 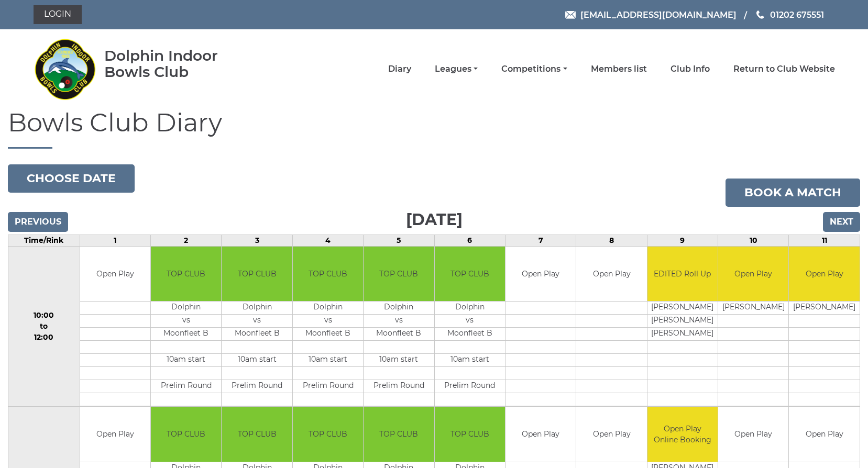 What do you see at coordinates (797, 14) in the screenshot?
I see `span: 01202 675551` at bounding box center [797, 14].